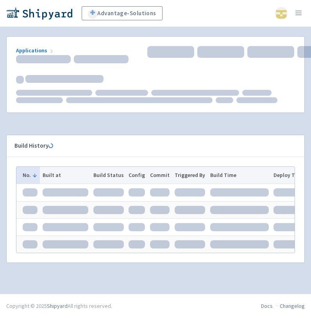 The height and width of the screenshot is (318, 311). I want to click on th: Built at, so click(65, 175).